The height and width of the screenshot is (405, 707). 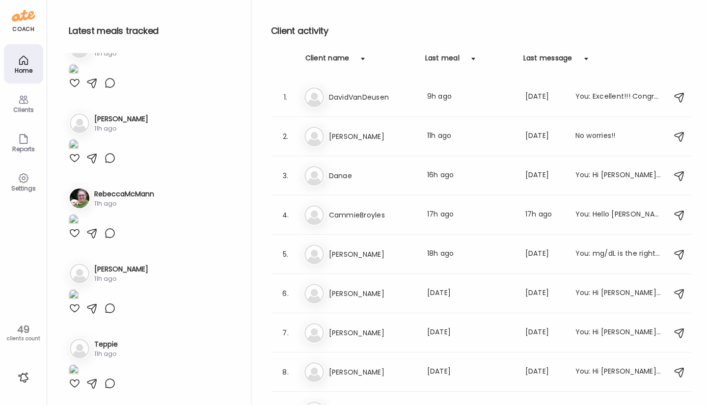 What do you see at coordinates (286, 215) in the screenshot?
I see `div: 4.` at bounding box center [286, 215].